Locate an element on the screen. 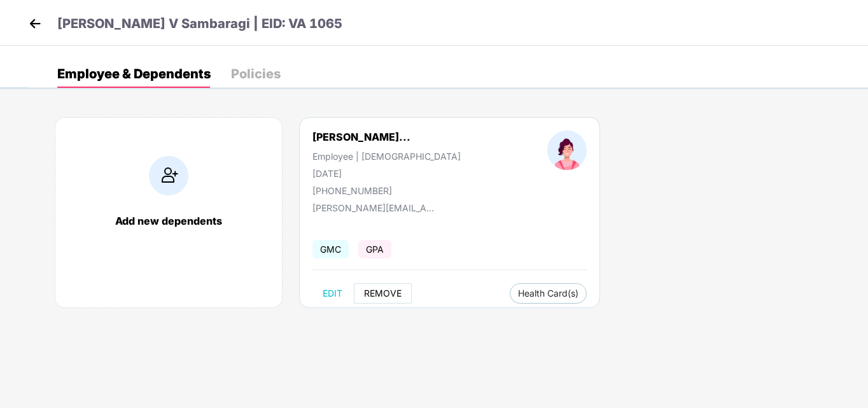 This screenshot has width=868, height=408. div: Employee & Dependents is located at coordinates (133, 74).